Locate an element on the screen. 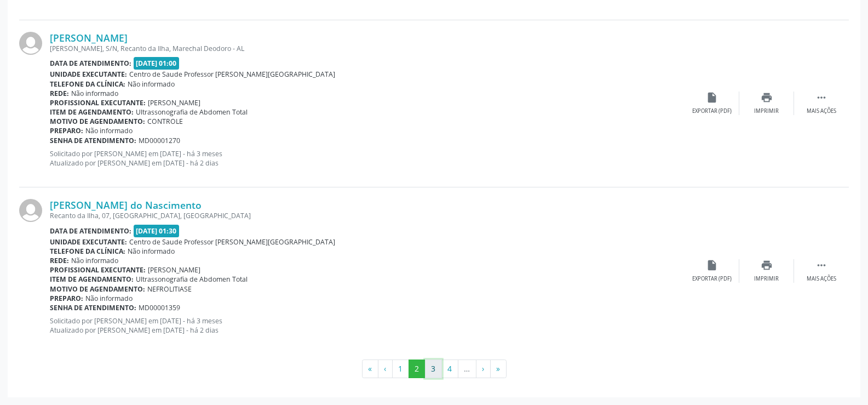  button: Go to page 4 is located at coordinates (450, 369).